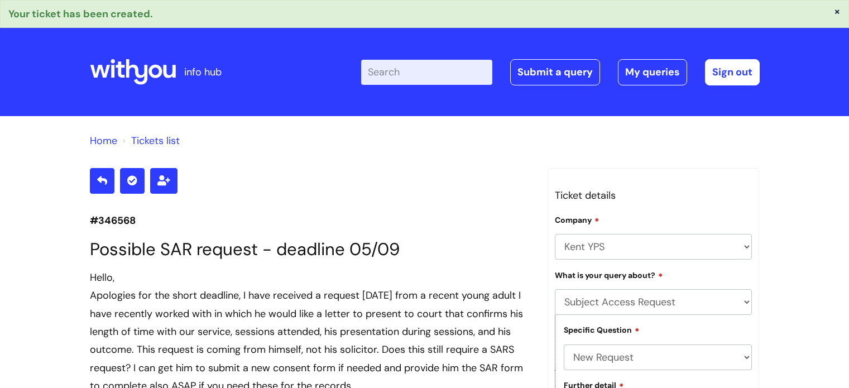  I want to click on p: info hub, so click(203, 72).